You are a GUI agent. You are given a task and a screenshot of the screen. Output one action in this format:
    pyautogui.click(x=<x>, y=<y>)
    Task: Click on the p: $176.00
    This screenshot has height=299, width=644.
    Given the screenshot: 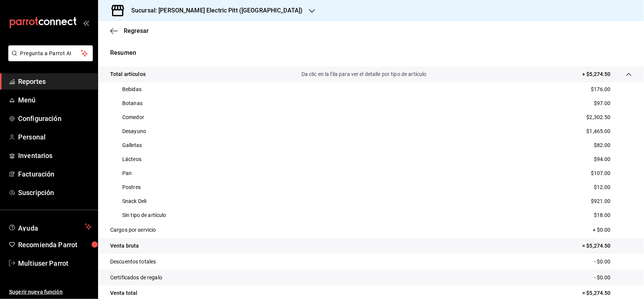 What is the action you would take?
    pyautogui.click(x=601, y=89)
    